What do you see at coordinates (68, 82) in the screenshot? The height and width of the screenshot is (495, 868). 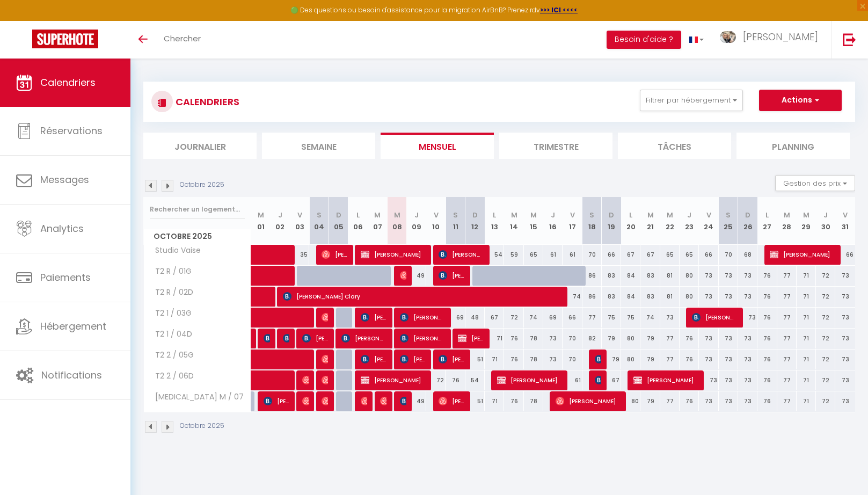 I see `span: Calendriers` at bounding box center [68, 82].